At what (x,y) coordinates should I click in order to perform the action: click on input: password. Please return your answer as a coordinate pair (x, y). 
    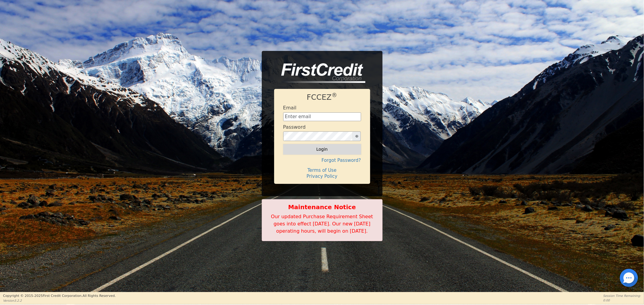
    Looking at the image, I should click on (319, 136).